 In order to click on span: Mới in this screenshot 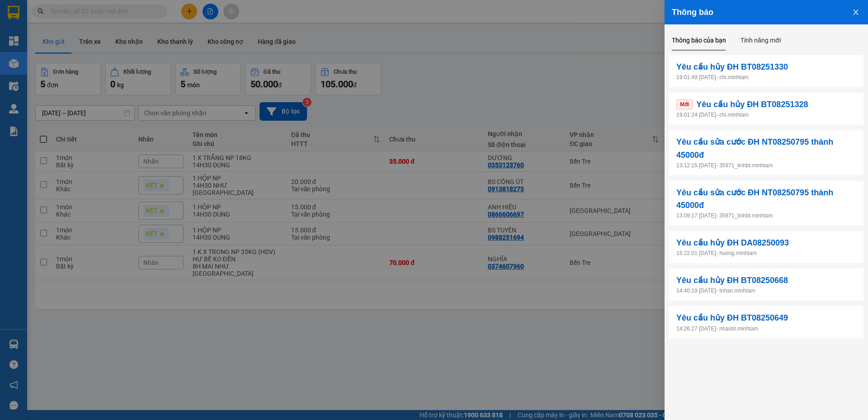, I will do `click(685, 105)`.